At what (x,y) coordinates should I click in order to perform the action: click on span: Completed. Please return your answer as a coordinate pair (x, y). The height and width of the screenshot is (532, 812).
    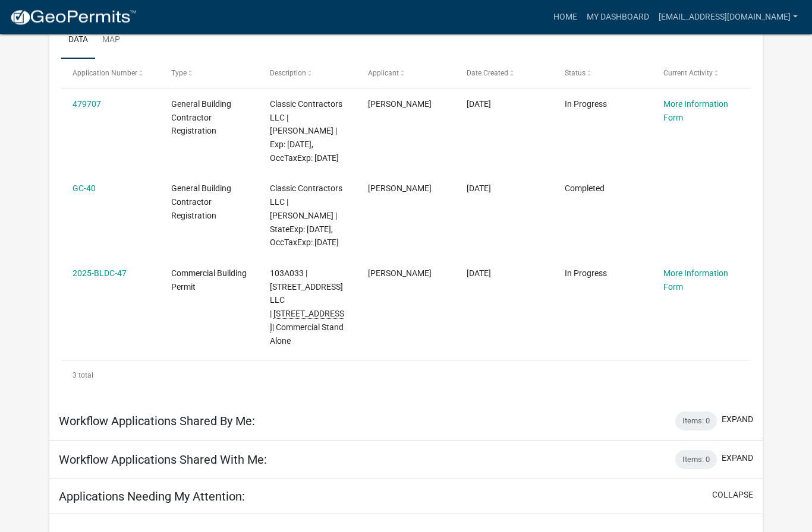
    Looking at the image, I should click on (584, 189).